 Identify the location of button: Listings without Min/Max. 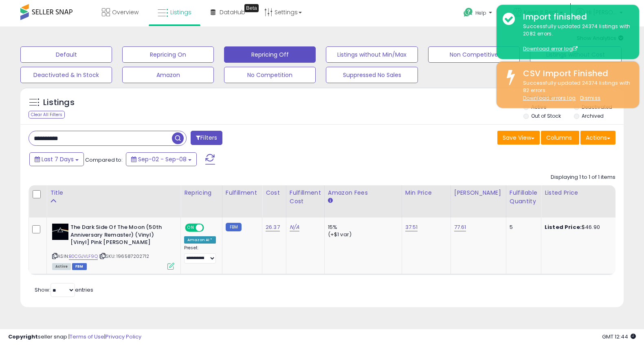
(372, 55).